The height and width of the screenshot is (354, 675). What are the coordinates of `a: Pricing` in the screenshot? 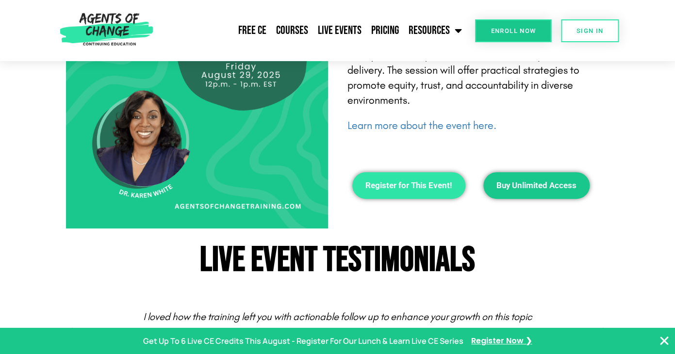 It's located at (385, 31).